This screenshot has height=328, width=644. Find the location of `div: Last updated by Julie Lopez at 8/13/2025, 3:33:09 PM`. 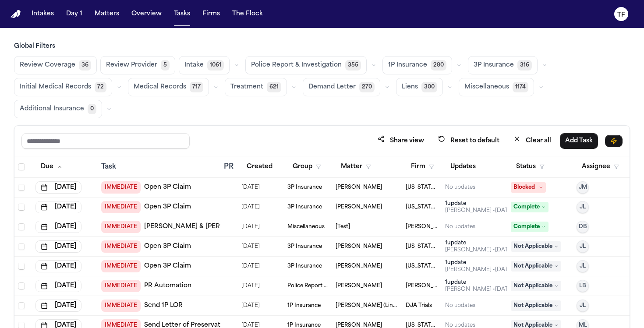

div: Last updated by Julie Lopez at 8/13/2025, 3:33:09 PM is located at coordinates (479, 270).